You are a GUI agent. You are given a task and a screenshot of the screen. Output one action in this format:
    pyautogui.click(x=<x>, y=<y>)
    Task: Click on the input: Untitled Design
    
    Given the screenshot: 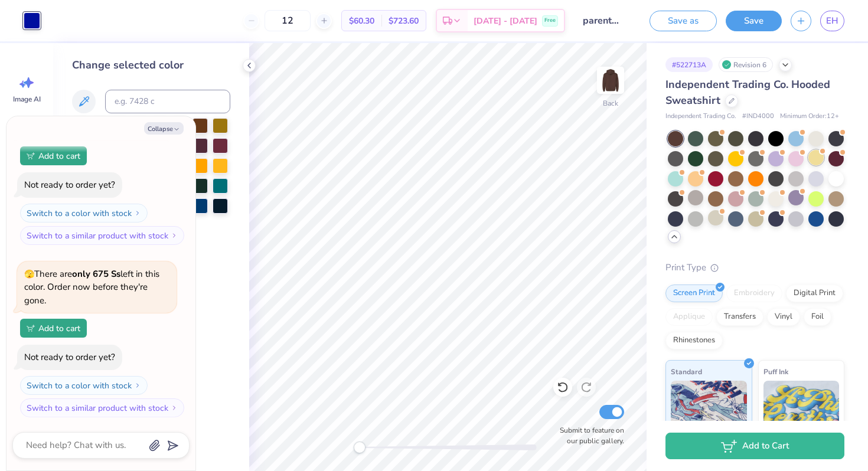 What is the action you would take?
    pyautogui.click(x=603, y=20)
    